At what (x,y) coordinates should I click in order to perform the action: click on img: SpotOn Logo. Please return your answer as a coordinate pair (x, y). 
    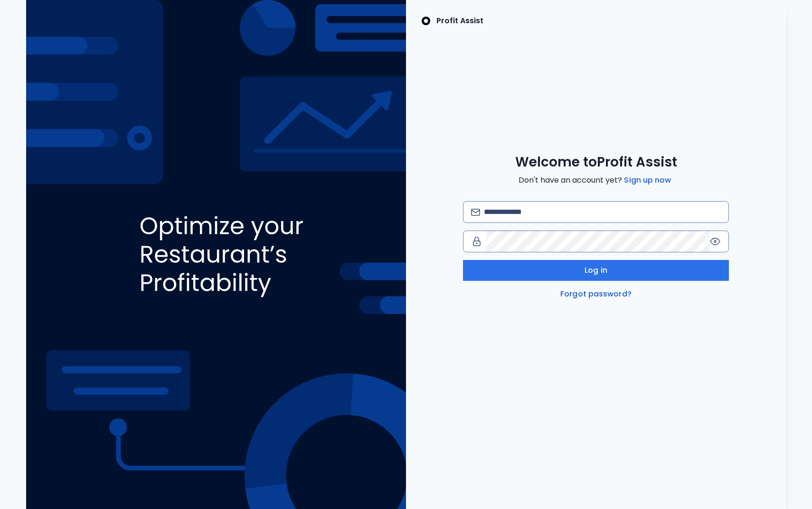
    Looking at the image, I should click on (426, 21).